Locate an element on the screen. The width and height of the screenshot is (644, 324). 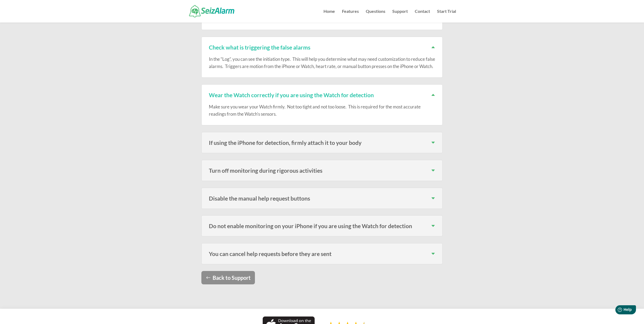
a: Back to Support is located at coordinates (228, 278).